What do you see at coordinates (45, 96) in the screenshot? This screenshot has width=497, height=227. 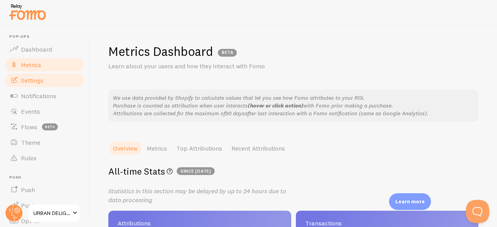 I see `a: Notifications` at bounding box center [45, 96].